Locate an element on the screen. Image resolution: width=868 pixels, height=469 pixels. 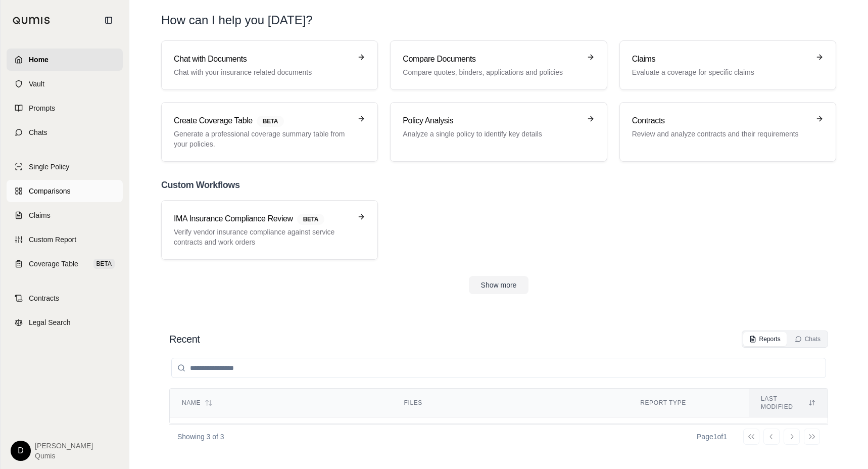
button: Reports is located at coordinates (765, 339).